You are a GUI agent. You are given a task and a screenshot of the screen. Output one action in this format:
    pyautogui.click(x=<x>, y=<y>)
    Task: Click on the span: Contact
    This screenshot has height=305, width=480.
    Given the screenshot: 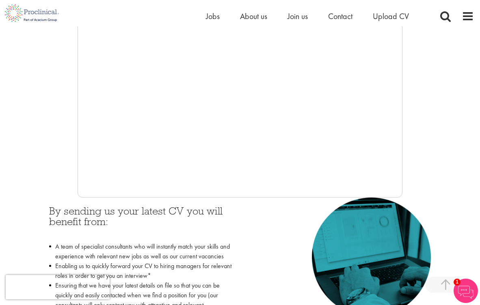 What is the action you would take?
    pyautogui.click(x=340, y=16)
    